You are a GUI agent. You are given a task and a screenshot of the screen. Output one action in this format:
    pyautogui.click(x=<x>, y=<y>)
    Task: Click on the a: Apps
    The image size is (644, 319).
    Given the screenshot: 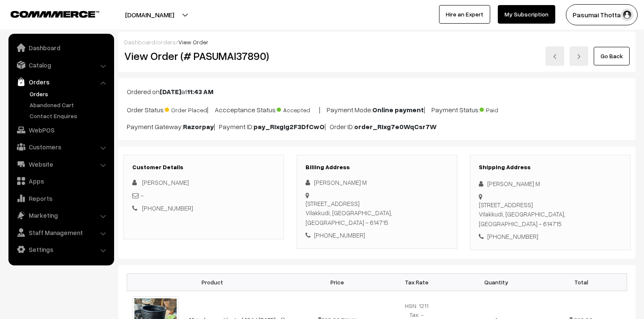 What is the action you would take?
    pyautogui.click(x=61, y=181)
    